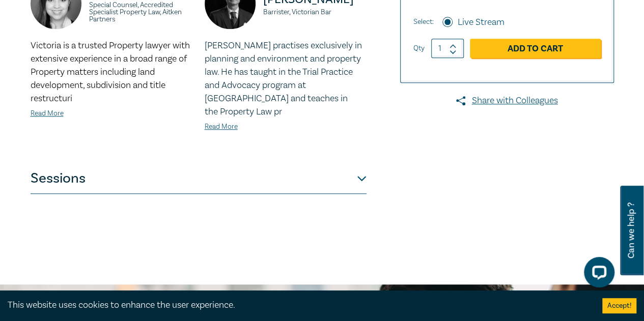 The width and height of the screenshot is (644, 321). I want to click on span: Can we help ?, so click(630, 231).